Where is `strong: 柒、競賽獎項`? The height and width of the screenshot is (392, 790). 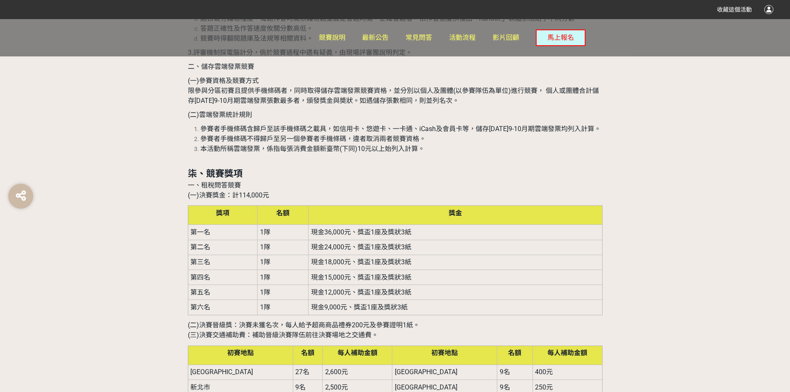 strong: 柒、競賽獎項 is located at coordinates (215, 173).